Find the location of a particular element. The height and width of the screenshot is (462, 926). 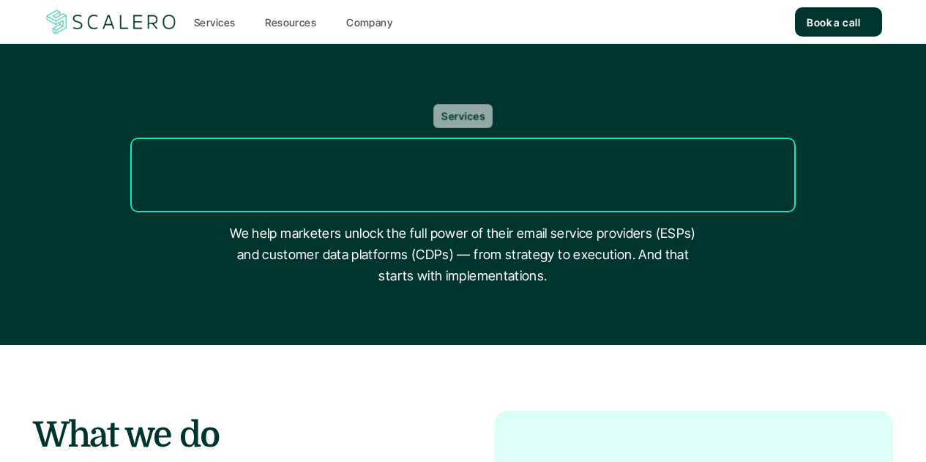

p: Company is located at coordinates (369, 22).